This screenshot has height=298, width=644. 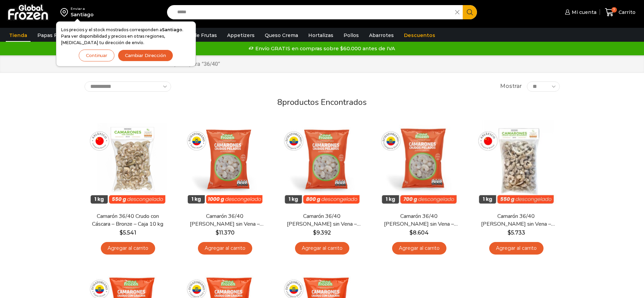 What do you see at coordinates (127, 221) in the screenshot?
I see `a: Camarón 36/40 Crudo con Cáscara – Bronze – Caja 10 kg` at bounding box center [127, 221].